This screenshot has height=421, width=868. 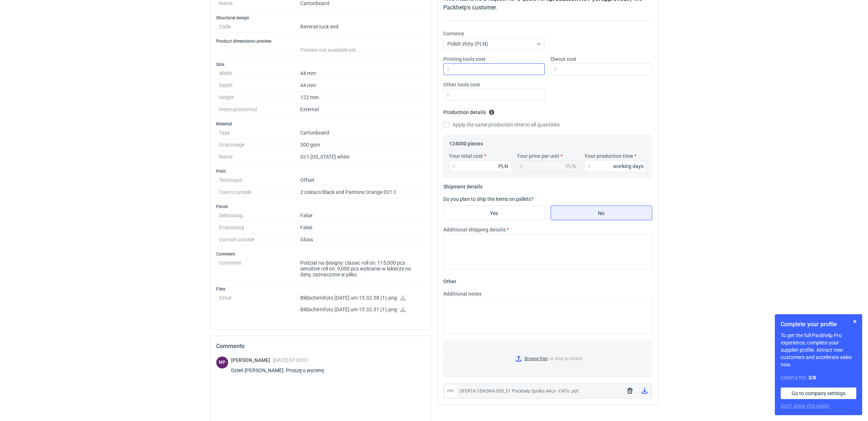 What do you see at coordinates (819, 377) in the screenshot?
I see `div: Completed:` at bounding box center [819, 377].